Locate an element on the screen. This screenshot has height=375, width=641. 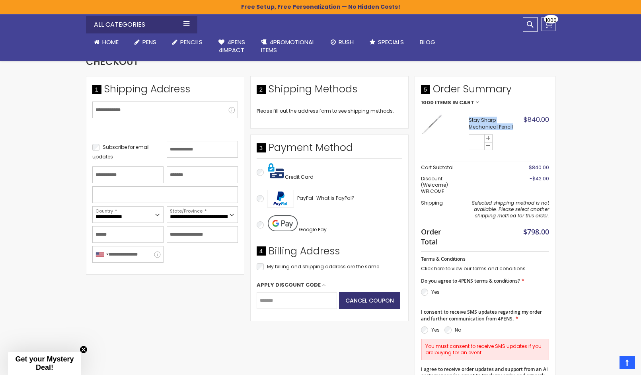
strong: Order Total is located at coordinates (439, 236).